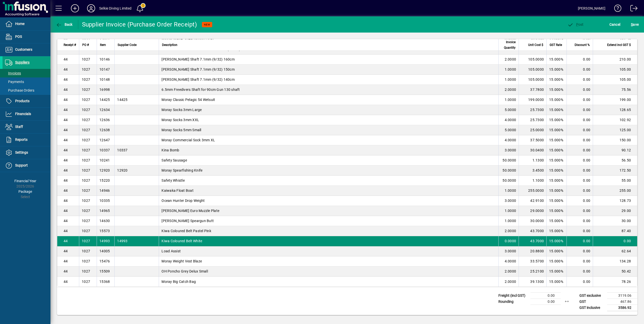 This screenshot has width=644, height=324. I want to click on div: Supplier Invoice (Purchase Order Receipt), so click(139, 24).